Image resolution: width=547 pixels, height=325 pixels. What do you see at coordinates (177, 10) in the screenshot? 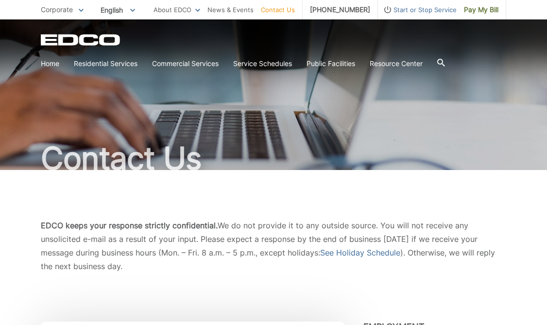
I see `a: About EDCO` at bounding box center [177, 10].